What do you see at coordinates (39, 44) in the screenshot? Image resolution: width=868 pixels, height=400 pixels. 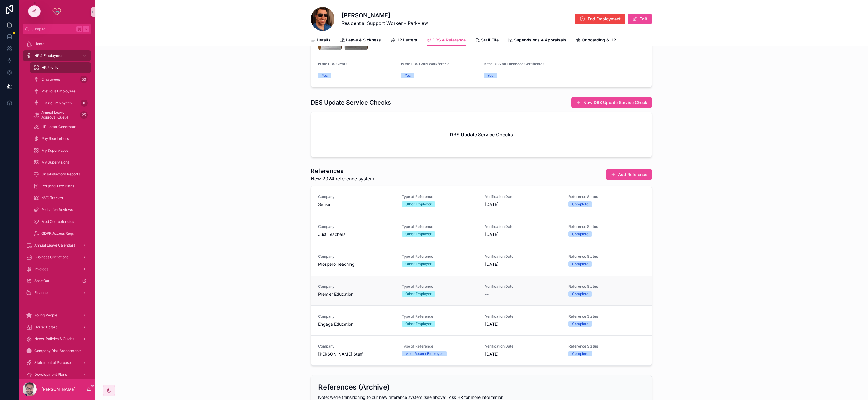 I see `span: Home` at bounding box center [39, 44].